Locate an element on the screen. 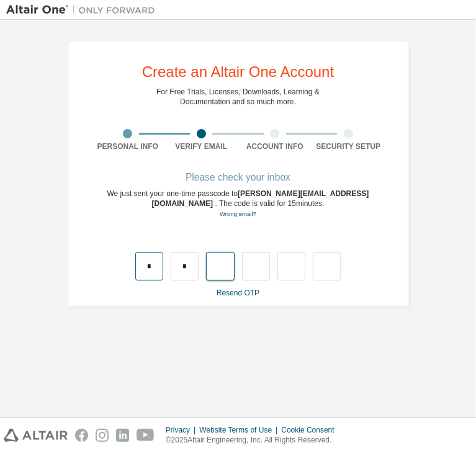  a: Go back to the registration form is located at coordinates (237, 214).